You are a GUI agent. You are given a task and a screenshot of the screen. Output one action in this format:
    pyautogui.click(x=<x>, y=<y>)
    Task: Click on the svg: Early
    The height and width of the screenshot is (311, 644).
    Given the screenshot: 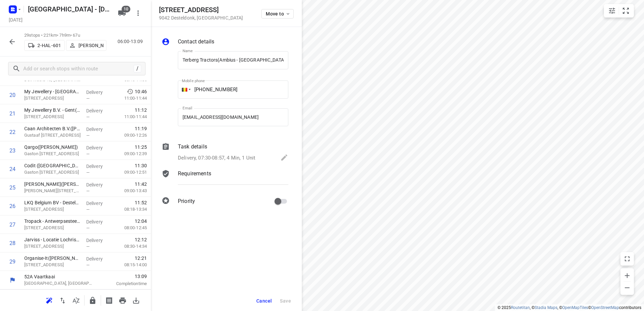 What is the action you would take?
    pyautogui.click(x=130, y=92)
    